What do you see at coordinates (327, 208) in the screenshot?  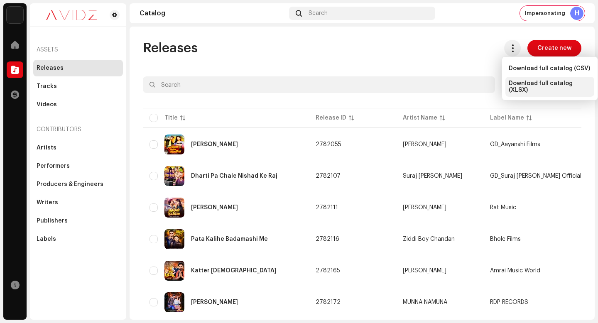 I see `span: 2782111` at bounding box center [327, 208].